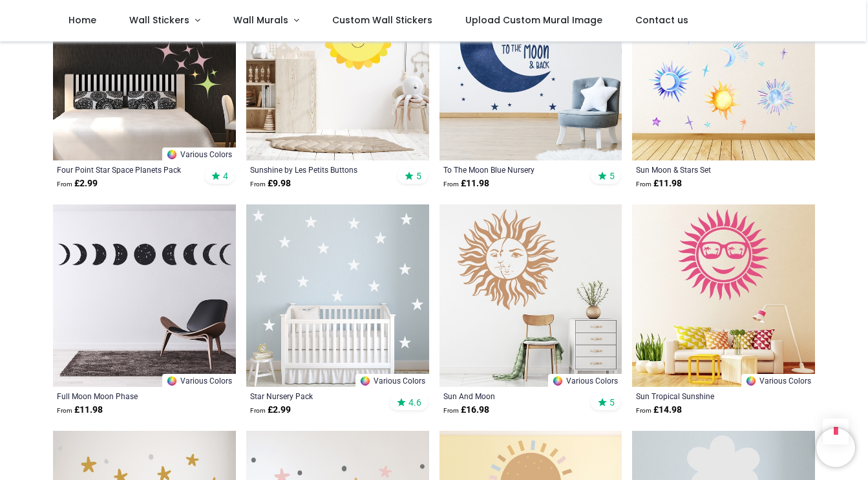 This screenshot has width=868, height=480. Describe the element at coordinates (706, 396) in the screenshot. I see `div: Sun Tropical Sunshine` at that location.